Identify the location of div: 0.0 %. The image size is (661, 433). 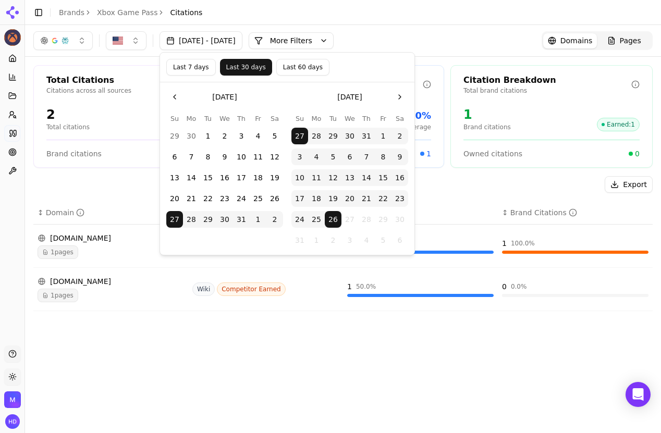
(519, 287).